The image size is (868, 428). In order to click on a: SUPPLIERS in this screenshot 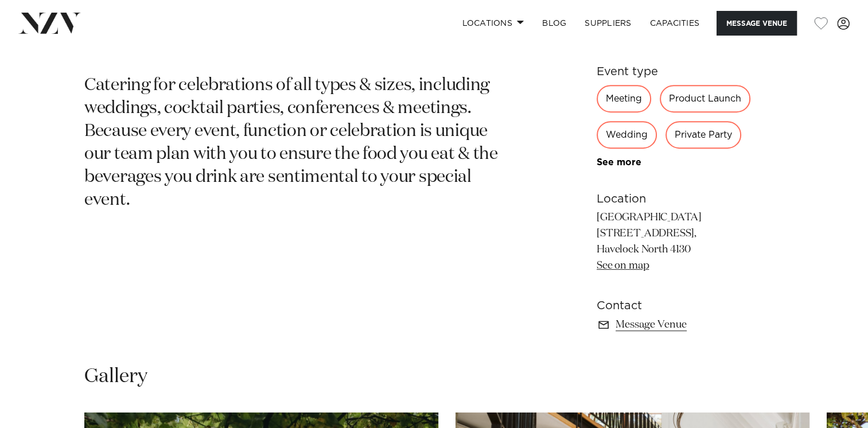, I will do `click(608, 23)`.